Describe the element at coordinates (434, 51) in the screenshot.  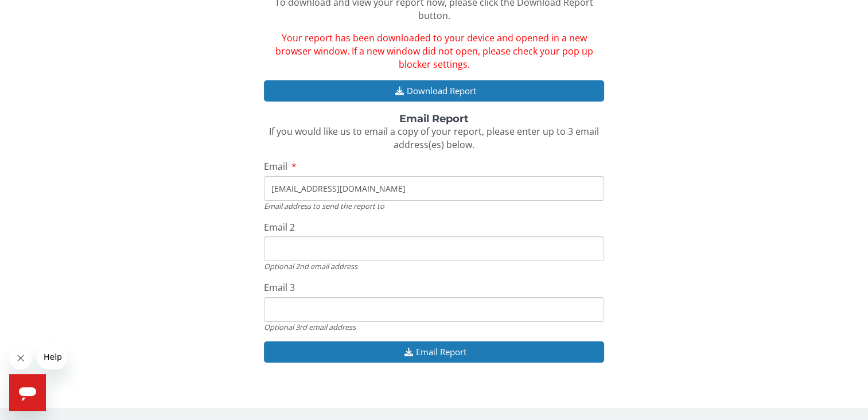
I see `span: Your report has been downloaded to your device and opened in a new browser window. If a new windo...` at that location.